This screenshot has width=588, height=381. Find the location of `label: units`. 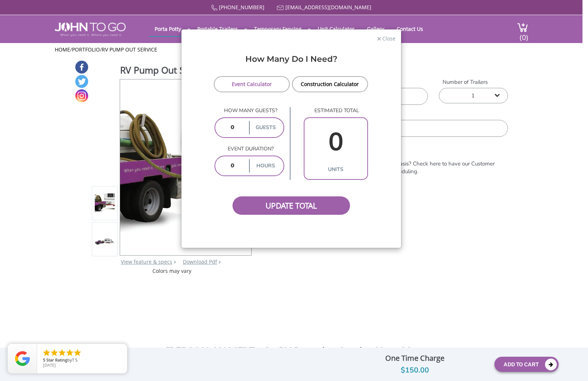

label: units is located at coordinates (335, 169).